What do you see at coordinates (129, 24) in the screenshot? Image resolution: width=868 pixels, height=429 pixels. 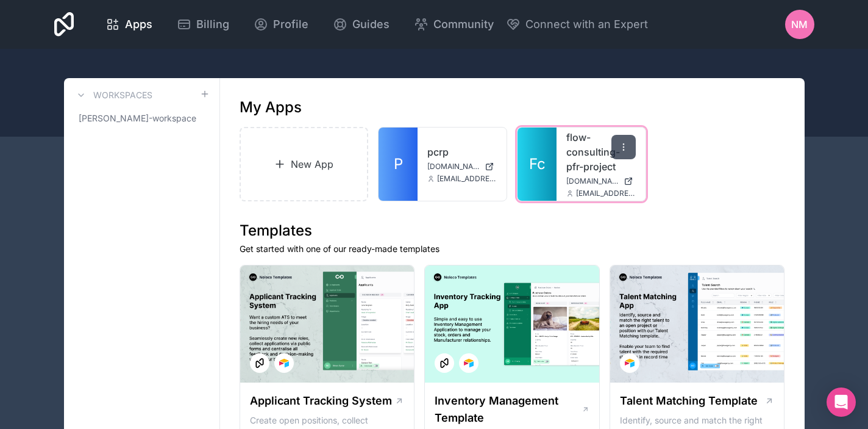 I see `a: Apps` at bounding box center [129, 24].